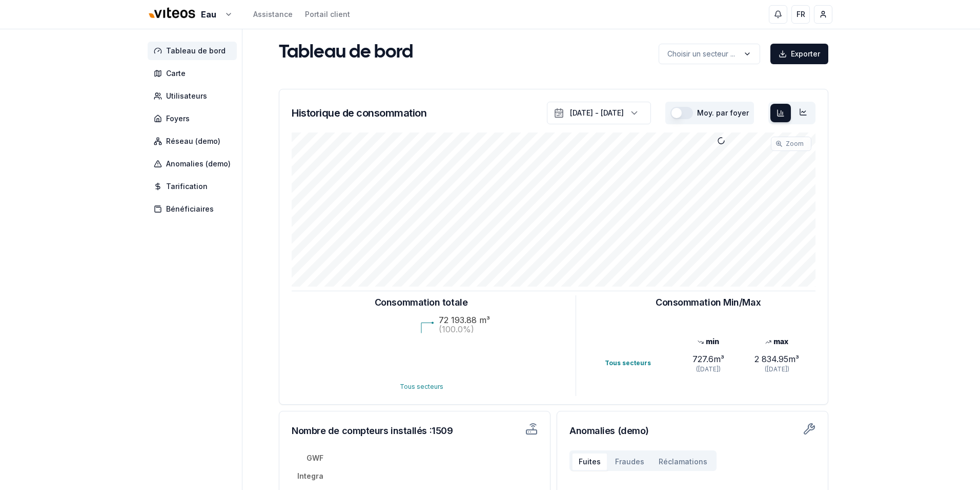  Describe the element at coordinates (708, 302) in the screenshot. I see `h3: Consommation Min/Max` at that location.